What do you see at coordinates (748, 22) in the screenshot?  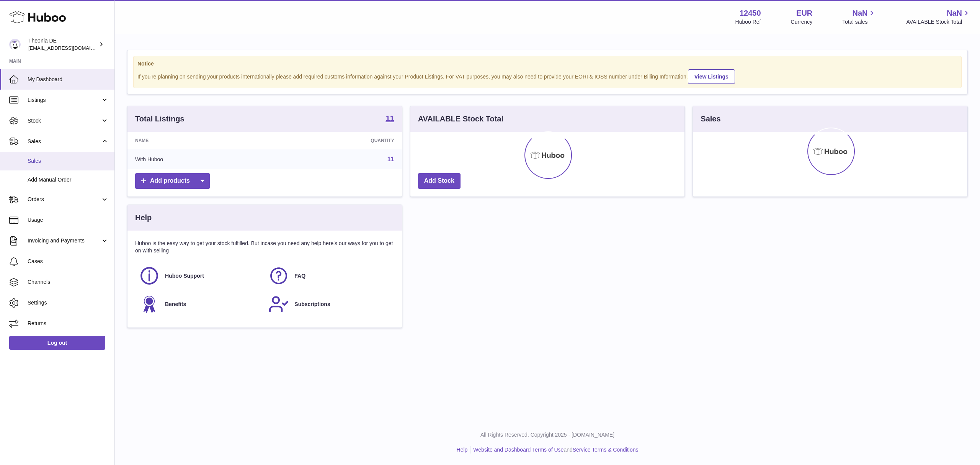 I see `div: Huboo Ref` at bounding box center [748, 22].